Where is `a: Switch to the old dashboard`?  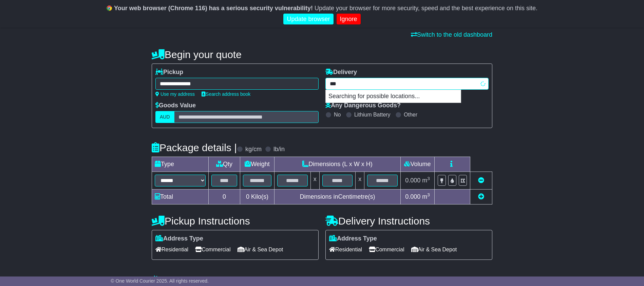 a: Switch to the old dashboard is located at coordinates (452, 35).